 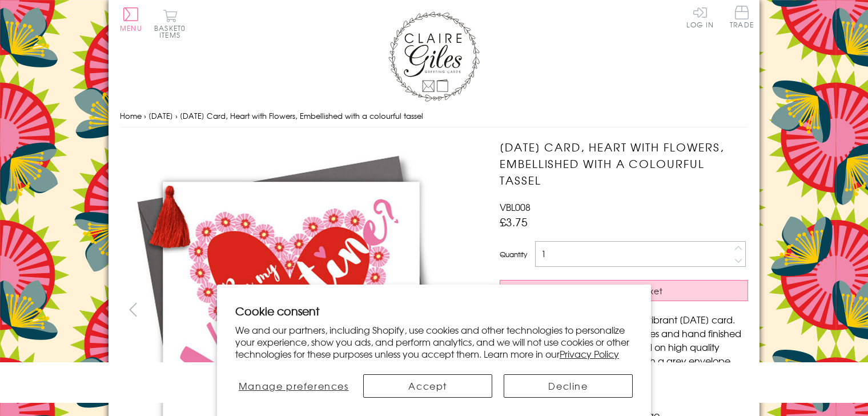 I want to click on a: Log In, so click(x=700, y=16).